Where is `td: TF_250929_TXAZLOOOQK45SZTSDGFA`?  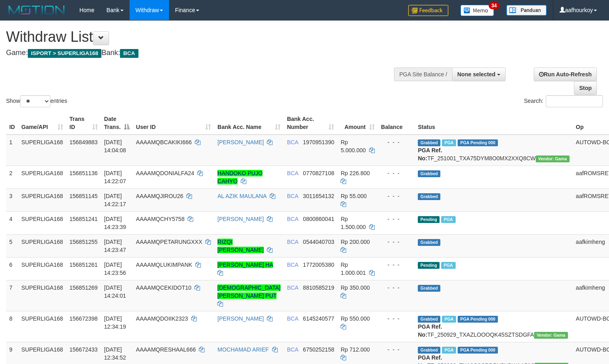
td: TF_250929_TXAZLOOOQK45SZTSDGFA is located at coordinates (494, 327).